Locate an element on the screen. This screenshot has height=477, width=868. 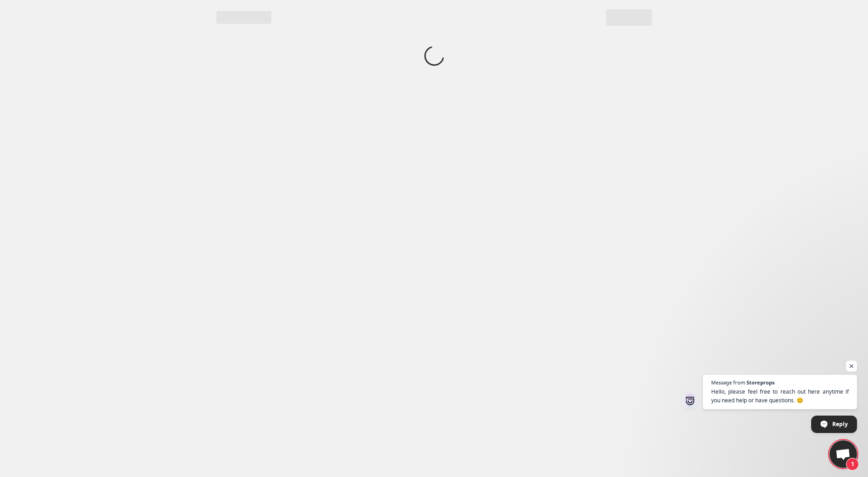
span: Message from is located at coordinates (728, 382).